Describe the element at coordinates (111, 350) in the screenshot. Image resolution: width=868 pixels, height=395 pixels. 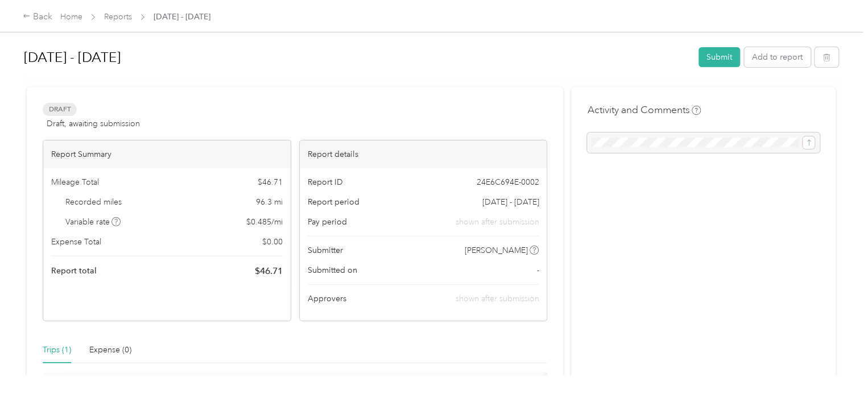
I see `div: Expense (0)` at that location.